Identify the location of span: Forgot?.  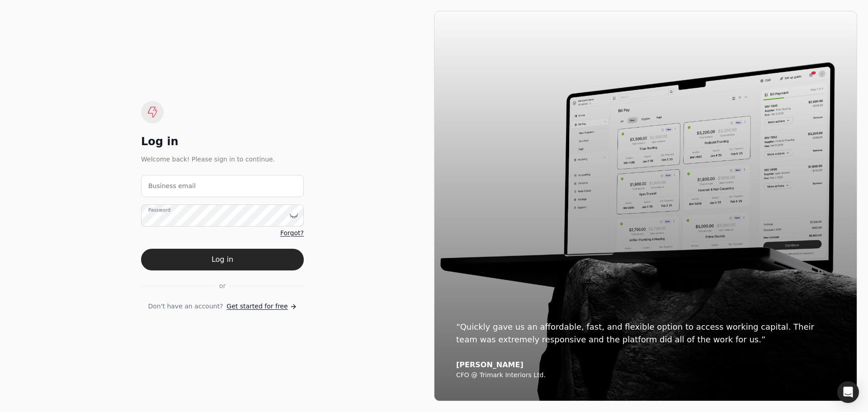
(292, 233).